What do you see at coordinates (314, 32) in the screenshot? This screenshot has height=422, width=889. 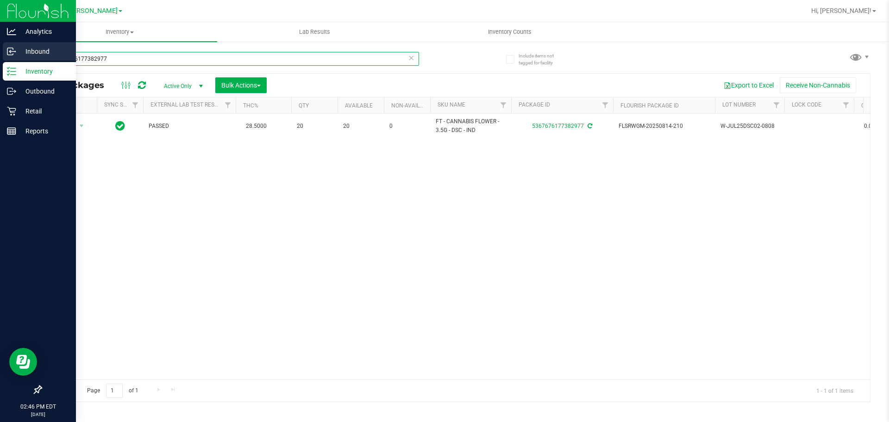 I see `span: Lab Results` at bounding box center [314, 32].